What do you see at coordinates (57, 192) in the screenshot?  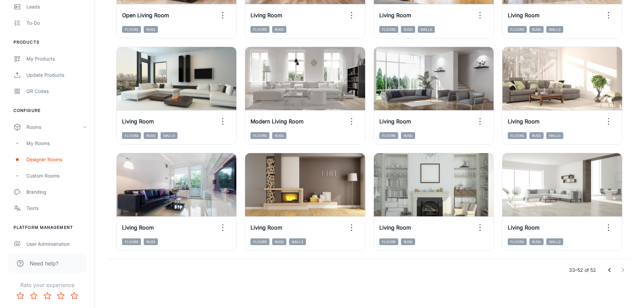 I see `div: Branding` at bounding box center [57, 192].